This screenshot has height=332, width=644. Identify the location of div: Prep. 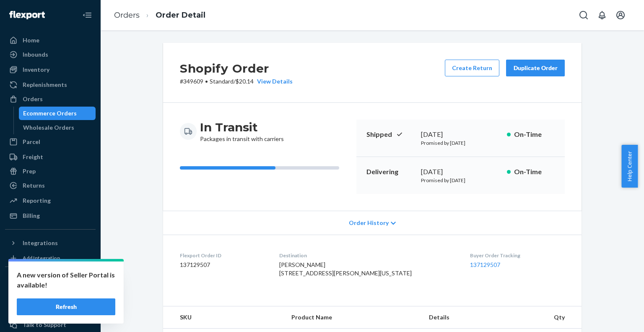
(29, 171).